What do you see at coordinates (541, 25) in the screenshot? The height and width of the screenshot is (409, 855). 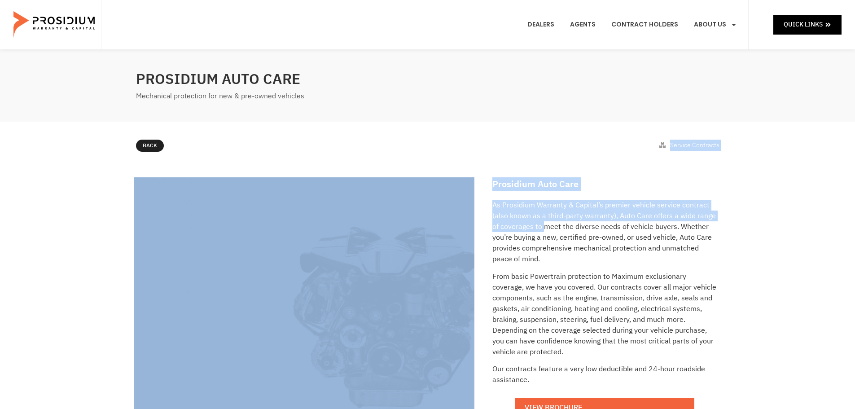 I see `a: Dealers` at bounding box center [541, 25].